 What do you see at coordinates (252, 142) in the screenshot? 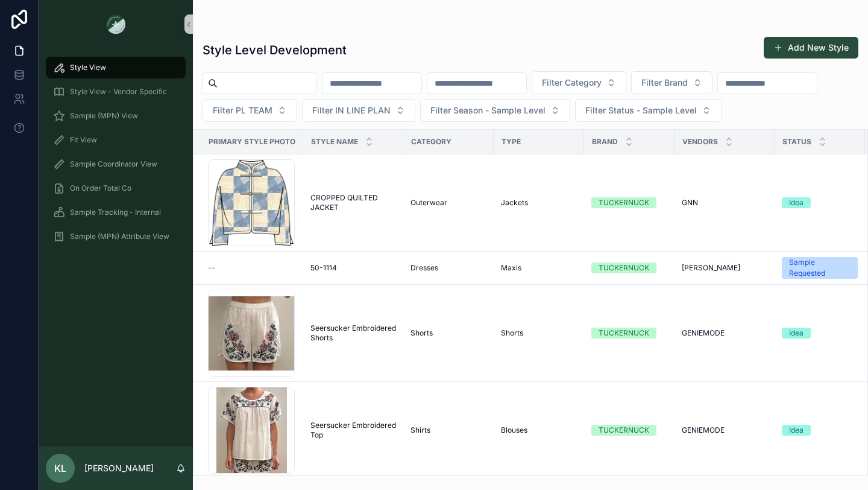
I see `span: Primary Style Photo` at bounding box center [252, 142].